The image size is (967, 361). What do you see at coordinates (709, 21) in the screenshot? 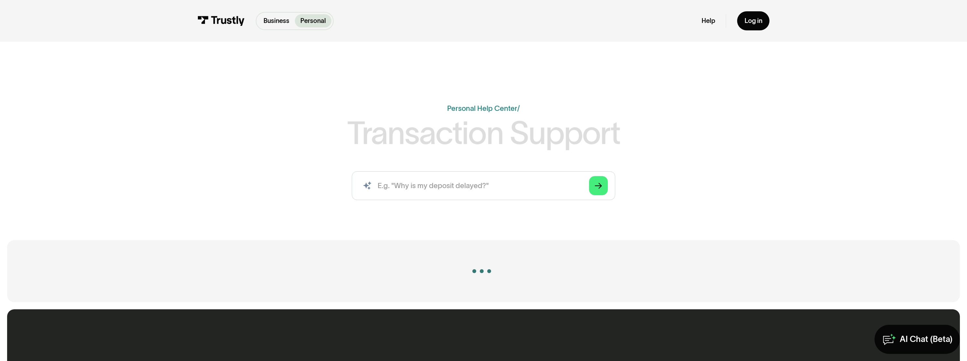
I see `a: Help` at bounding box center [709, 21].